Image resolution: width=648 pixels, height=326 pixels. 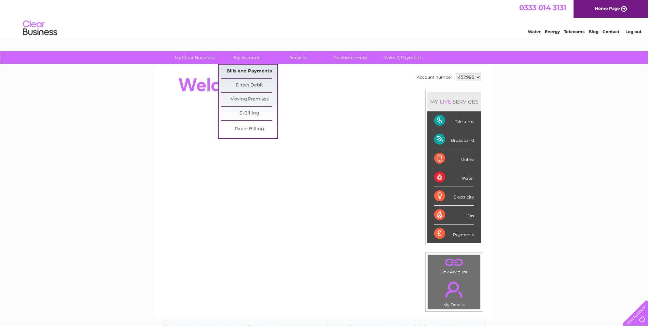 What do you see at coordinates (534, 31) in the screenshot?
I see `a: Water` at bounding box center [534, 31].